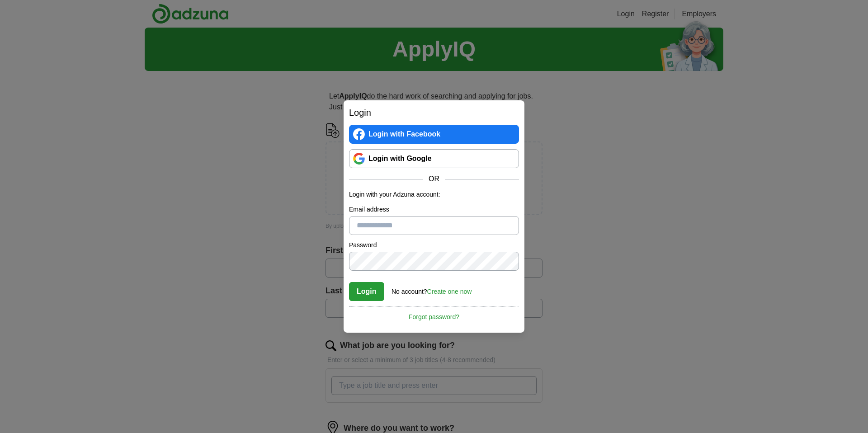 This screenshot has width=868, height=433. Describe the element at coordinates (434, 112) in the screenshot. I see `h2: Login` at that location.